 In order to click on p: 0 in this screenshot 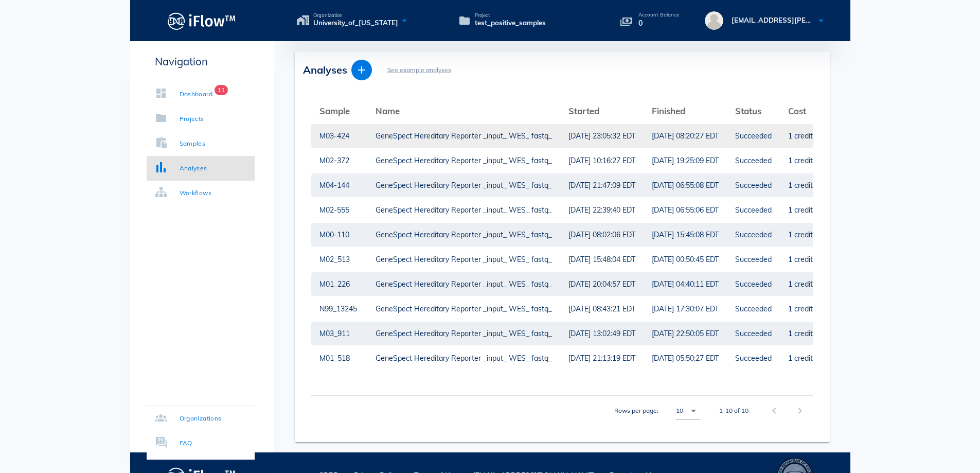, I will do `click(659, 23)`.